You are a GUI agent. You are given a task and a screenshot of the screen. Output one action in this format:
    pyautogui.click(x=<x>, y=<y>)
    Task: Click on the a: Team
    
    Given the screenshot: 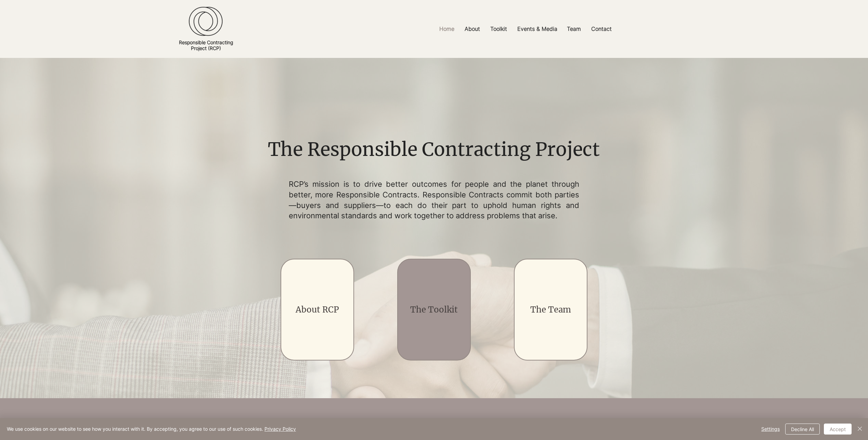 What is the action you would take?
    pyautogui.click(x=574, y=29)
    